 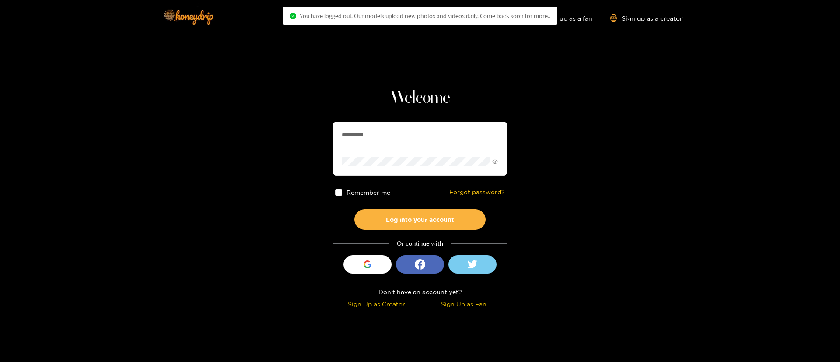 What do you see at coordinates (420, 291) in the screenshot?
I see `div: Don't have an account yet?` at bounding box center [420, 291].